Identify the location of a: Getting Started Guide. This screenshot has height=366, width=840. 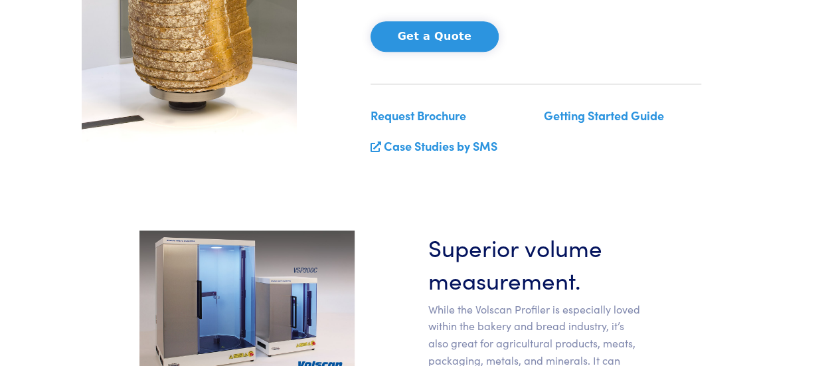
(603, 115).